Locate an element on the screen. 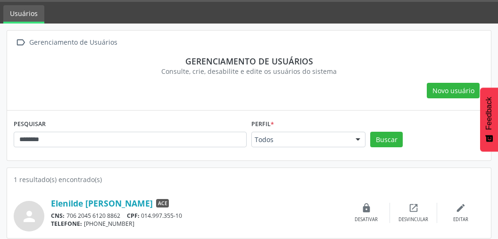  span: Novo usuário is located at coordinates (453, 90).